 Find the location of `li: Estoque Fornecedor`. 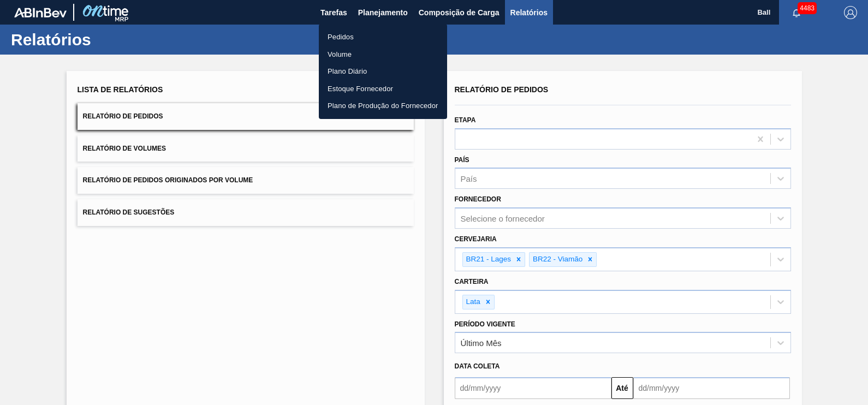

li: Estoque Fornecedor is located at coordinates (383, 89).